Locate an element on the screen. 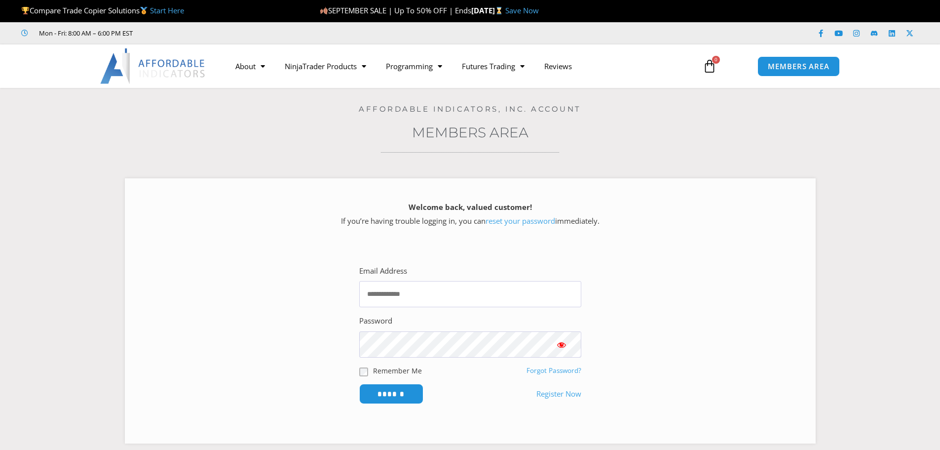 The image size is (940, 450). nav: Menu is located at coordinates (458, 66).